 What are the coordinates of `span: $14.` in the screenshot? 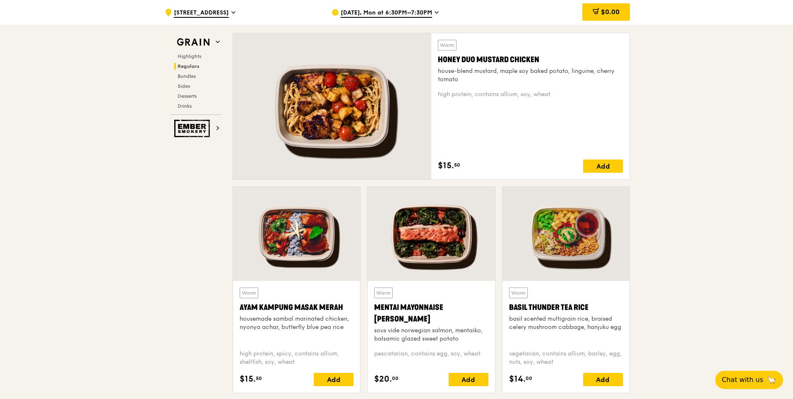 It's located at (517, 379).